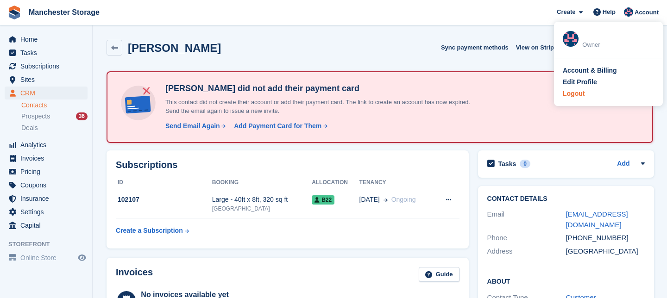  Describe the element at coordinates (537, 48) in the screenshot. I see `span: View on Stripe` at that location.